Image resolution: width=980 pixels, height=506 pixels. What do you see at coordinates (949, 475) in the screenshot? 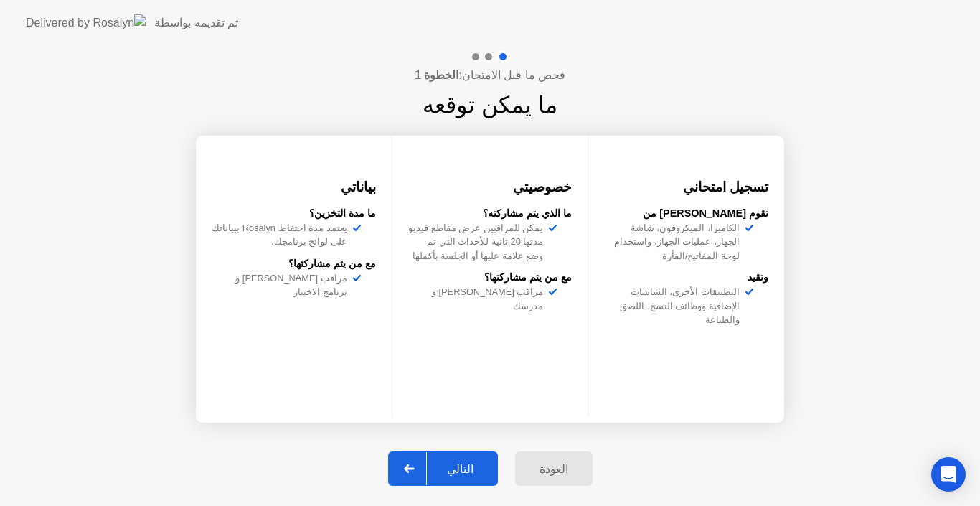
I see `div: Open Intercom Messenger` at bounding box center [949, 475].